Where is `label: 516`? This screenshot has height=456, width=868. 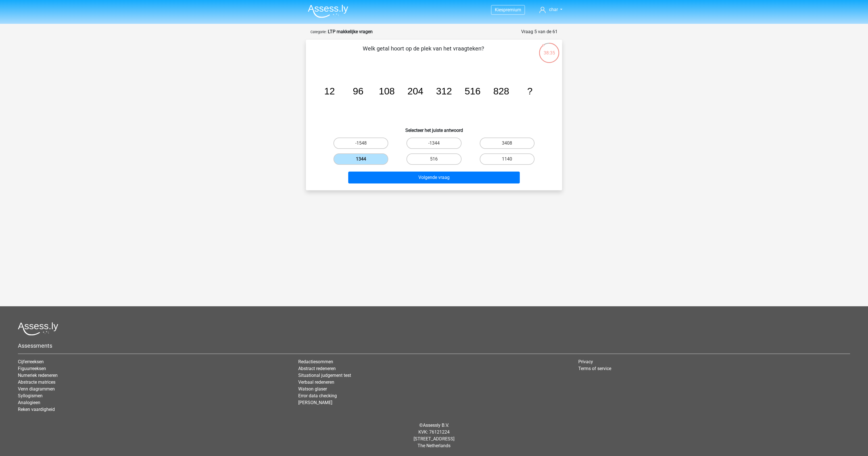 label: 516 is located at coordinates (434, 159).